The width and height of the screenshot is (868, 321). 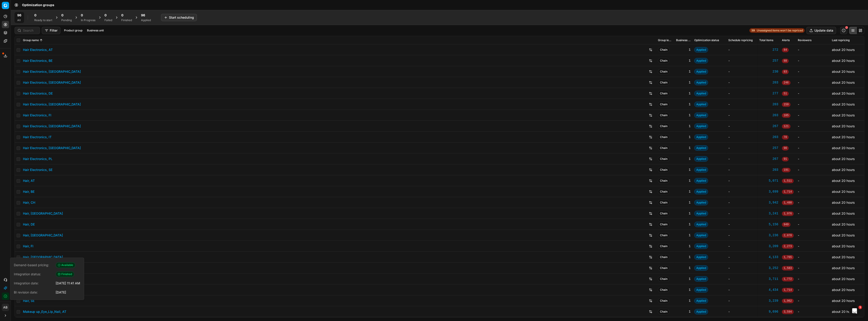 I want to click on span: Optimization groups, so click(x=38, y=5).